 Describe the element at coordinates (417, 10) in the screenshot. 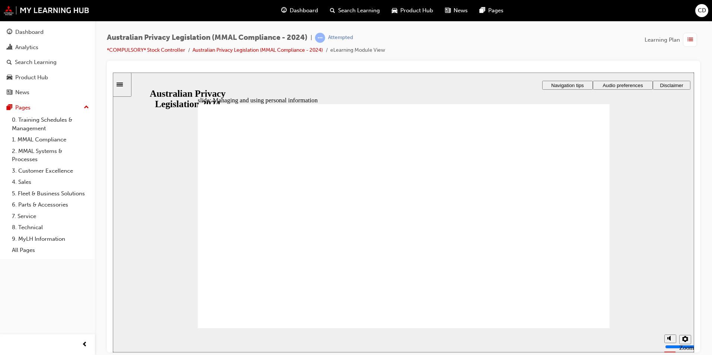

I see `span: Product Hub` at that location.